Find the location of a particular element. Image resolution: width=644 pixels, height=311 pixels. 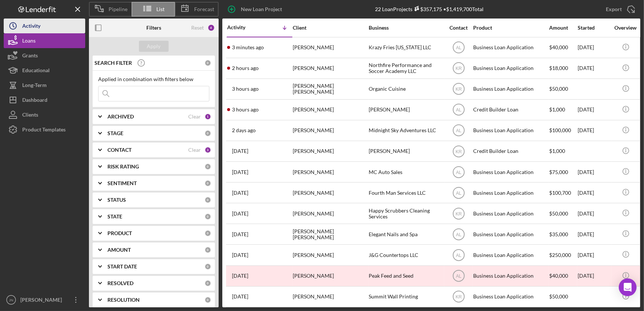

b: START DATE is located at coordinates (122, 267).